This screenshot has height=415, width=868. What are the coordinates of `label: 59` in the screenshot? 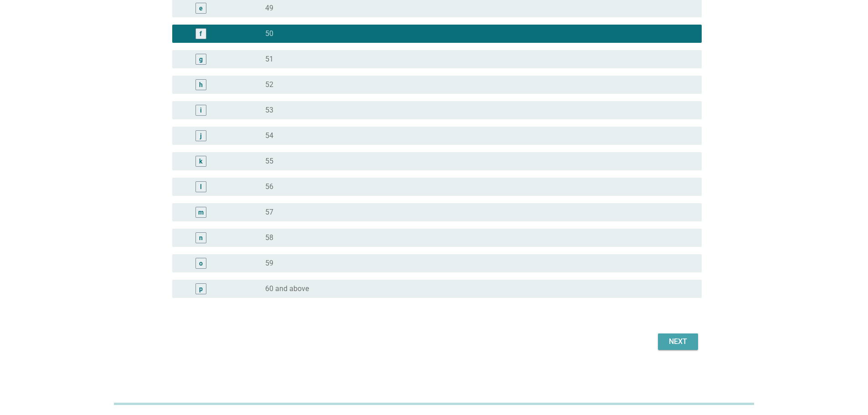 It's located at (269, 263).